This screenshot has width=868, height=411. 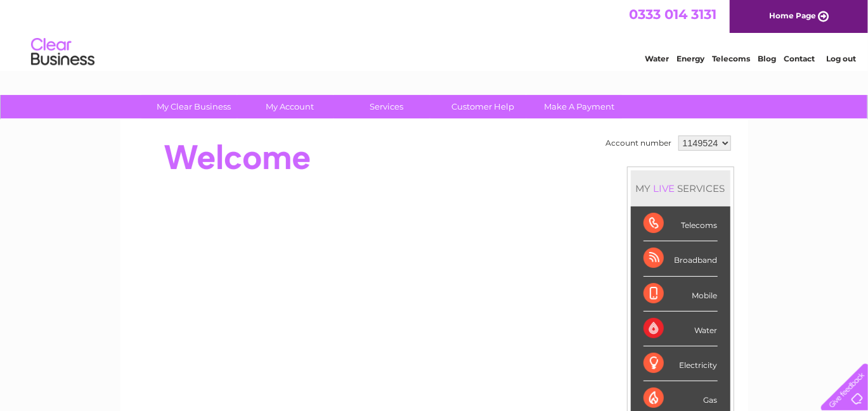 I want to click on div: Broadband, so click(x=681, y=258).